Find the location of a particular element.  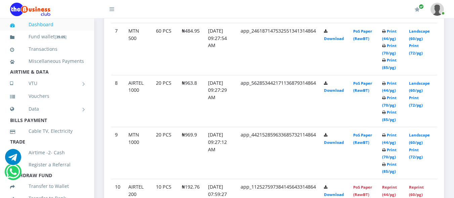

a: Dashboard is located at coordinates (47, 25).